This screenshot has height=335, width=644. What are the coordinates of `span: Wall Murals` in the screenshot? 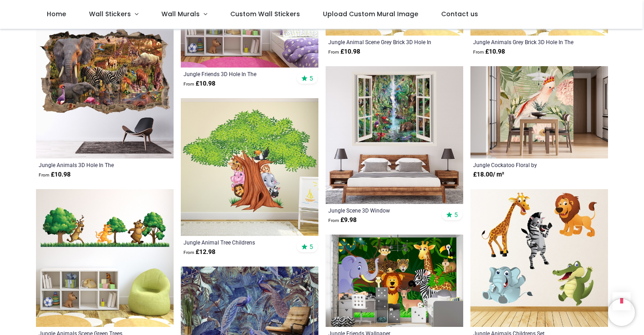 It's located at (180, 14).